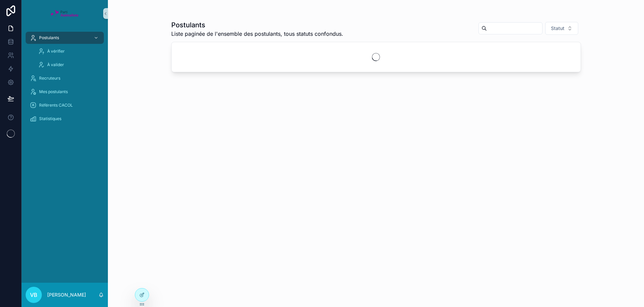 The image size is (644, 307). I want to click on a: Mes postulants, so click(65, 92).